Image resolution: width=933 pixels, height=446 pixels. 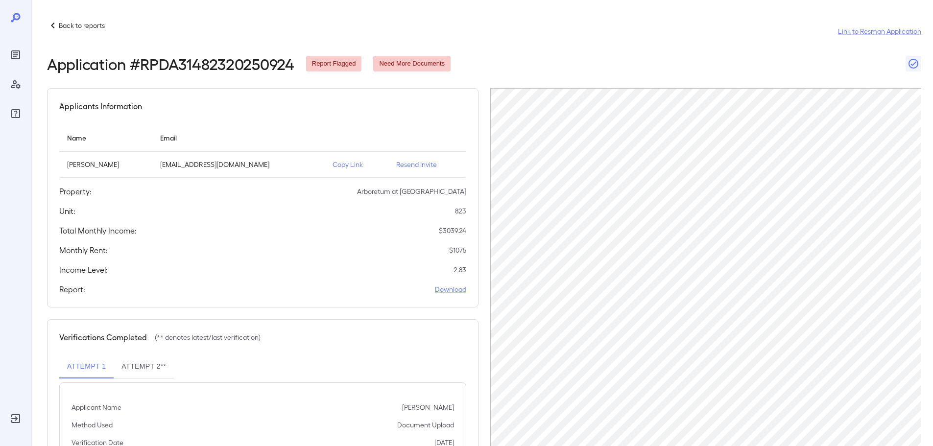 I want to click on p: Method Used, so click(x=92, y=425).